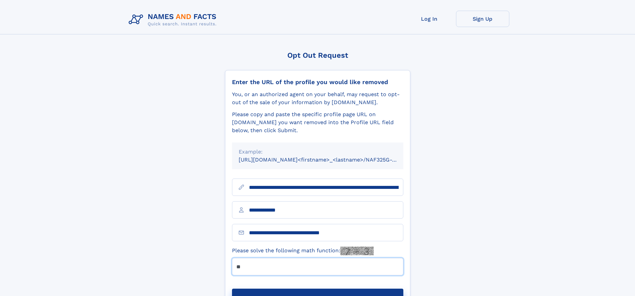 The width and height of the screenshot is (635, 296). What do you see at coordinates (483, 19) in the screenshot?
I see `a: Sign Up` at bounding box center [483, 19].